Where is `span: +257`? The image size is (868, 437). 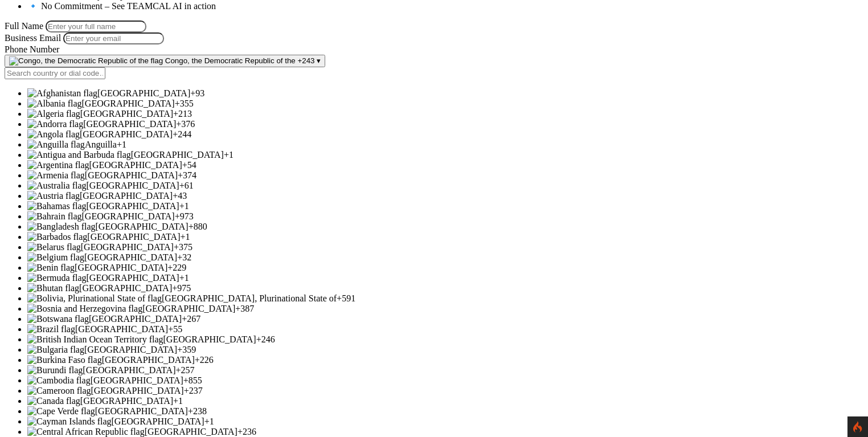 span: +257 is located at coordinates (185, 370).